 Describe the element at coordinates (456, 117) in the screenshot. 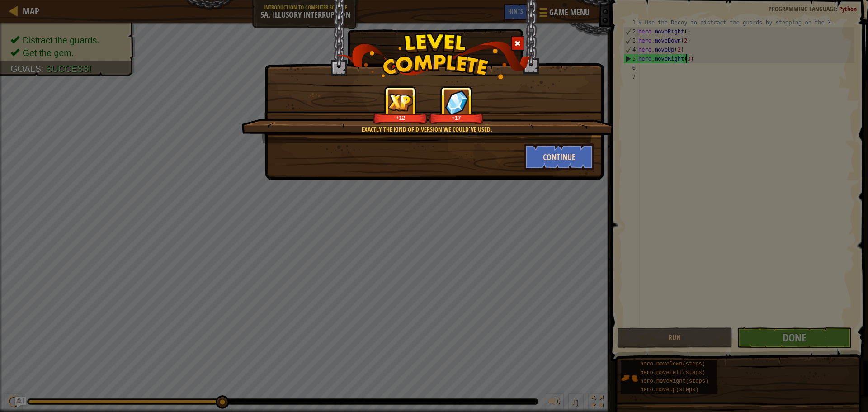

I see `div: +17` at that location.